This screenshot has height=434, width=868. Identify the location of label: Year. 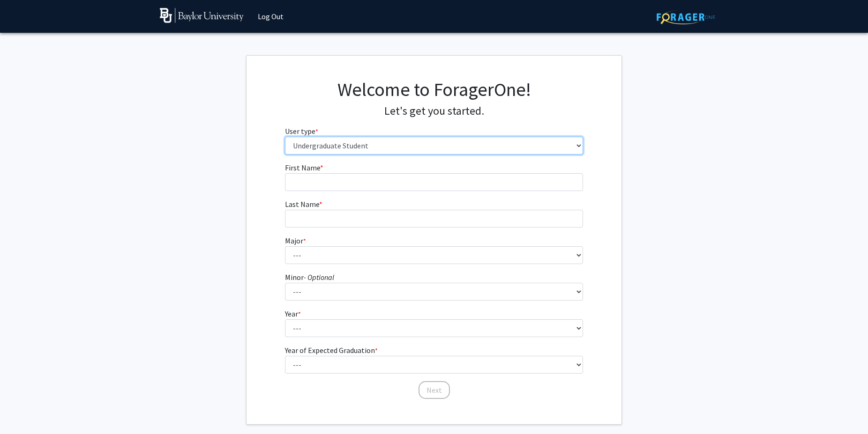
(293, 314).